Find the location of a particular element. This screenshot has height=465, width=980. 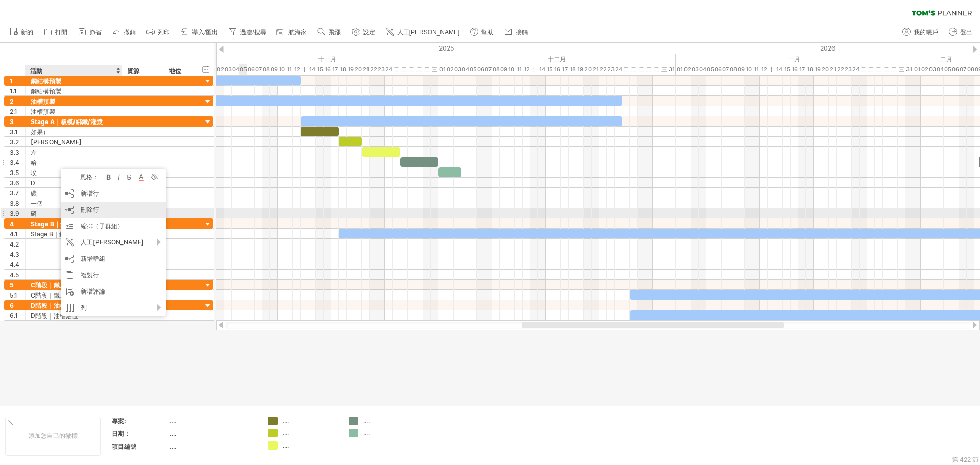

font: 如果） is located at coordinates (40, 132).